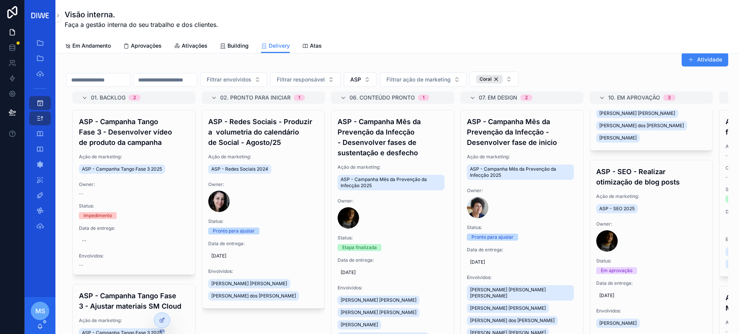 The width and height of the screenshot is (739, 334). What do you see at coordinates (134, 132) in the screenshot?
I see `h4: ASP - Campanha Tango Fase 3 - Desenvolver vídeo de produto da campanha` at bounding box center [134, 132].